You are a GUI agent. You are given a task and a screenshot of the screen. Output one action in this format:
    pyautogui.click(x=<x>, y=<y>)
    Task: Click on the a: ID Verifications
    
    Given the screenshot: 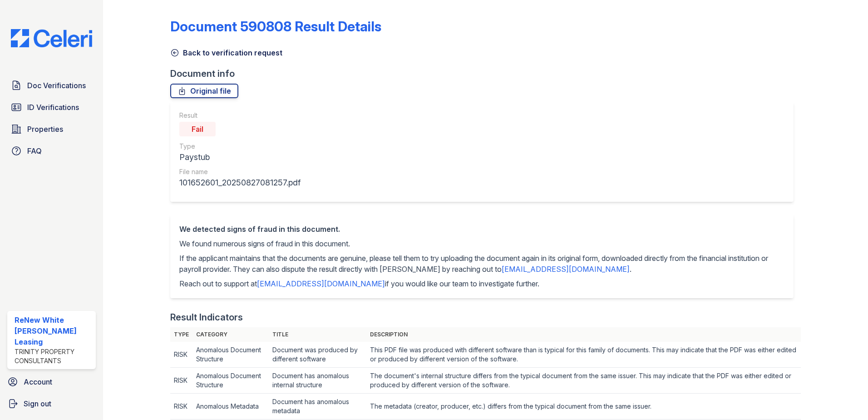 What is the action you would take?
    pyautogui.click(x=51, y=107)
    